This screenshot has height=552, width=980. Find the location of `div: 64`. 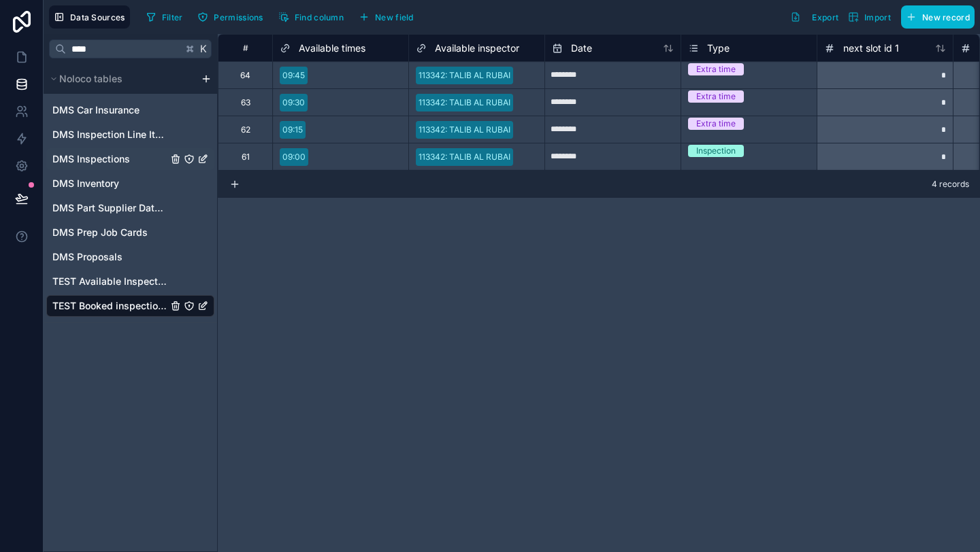

div: 64 is located at coordinates (245, 75).